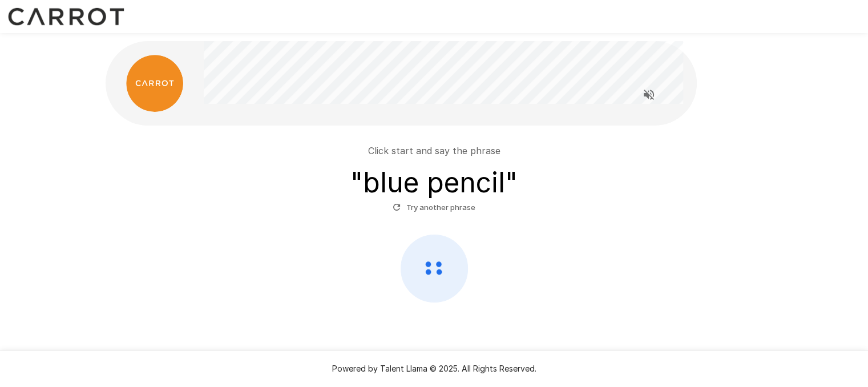 This screenshot has height=387, width=868. Describe the element at coordinates (433, 182) in the screenshot. I see `h3: " blue pencil "` at that location.